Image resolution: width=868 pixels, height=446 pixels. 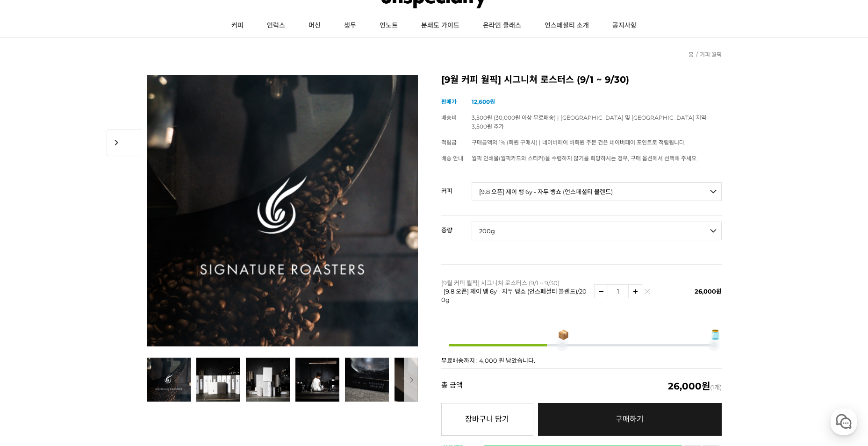 I want to click on a: 언노트, so click(x=388, y=26).